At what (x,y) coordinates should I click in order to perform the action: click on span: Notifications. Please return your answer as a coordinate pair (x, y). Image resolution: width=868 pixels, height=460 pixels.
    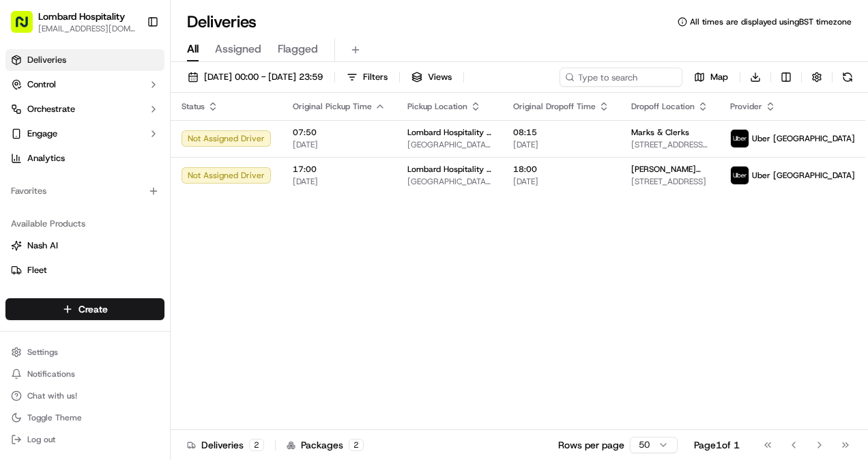
    Looking at the image, I should click on (51, 374).